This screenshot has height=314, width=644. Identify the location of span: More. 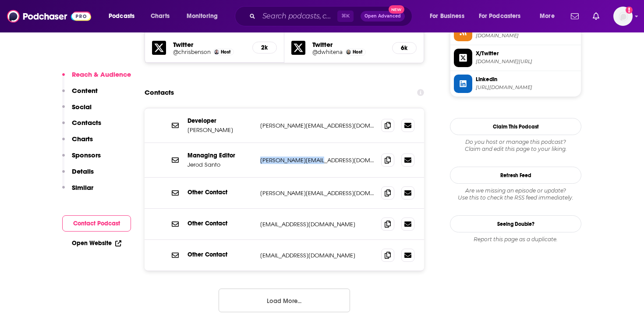
(547, 16).